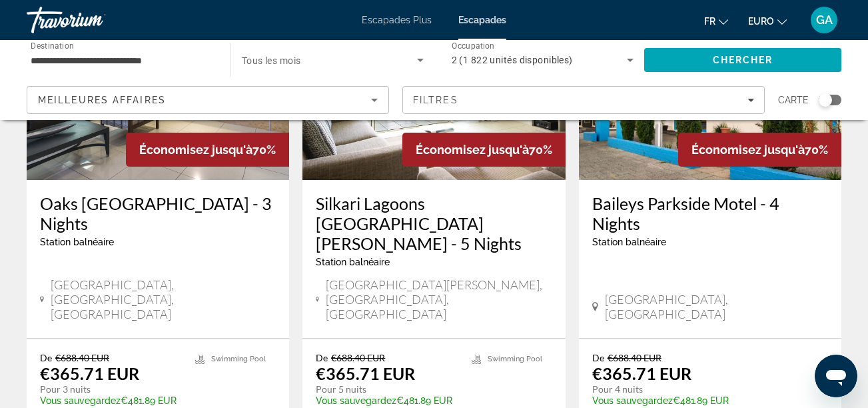 Image resolution: width=868 pixels, height=408 pixels. I want to click on span: Filtres, so click(436, 100).